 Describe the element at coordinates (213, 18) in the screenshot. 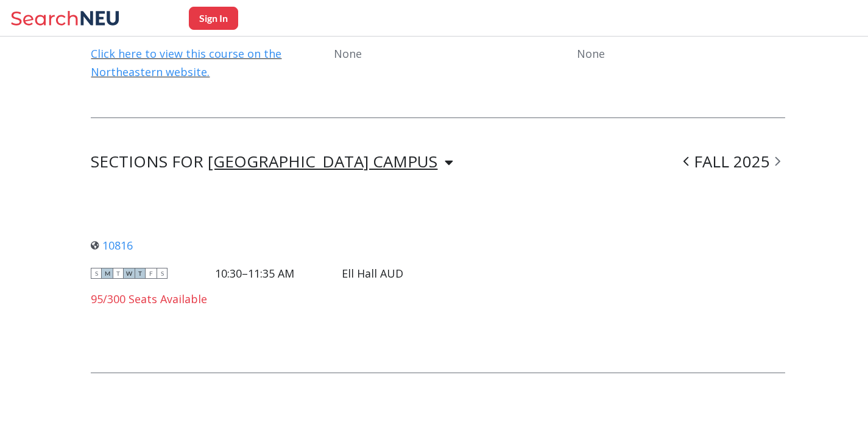

I see `button: Sign In` at that location.